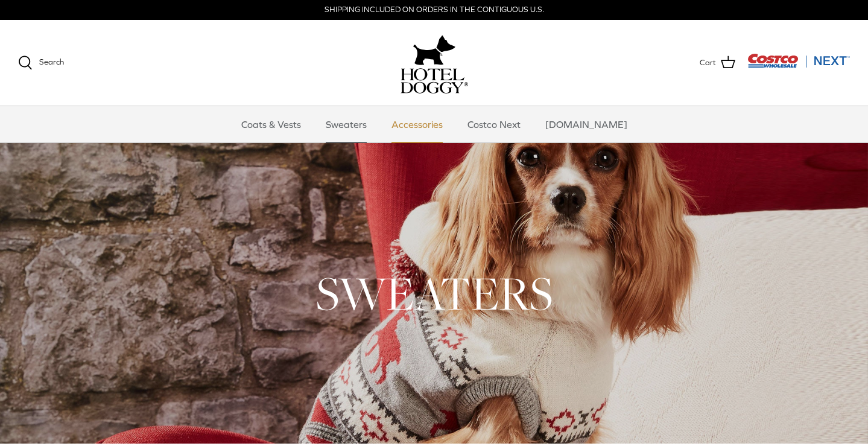  I want to click on a: Search, so click(41, 63).